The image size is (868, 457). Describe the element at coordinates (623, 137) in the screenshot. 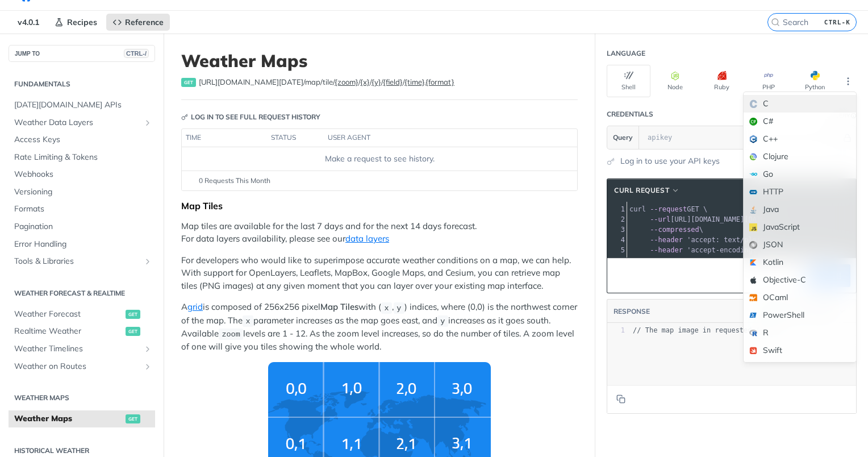

I see `button: Query` at that location.